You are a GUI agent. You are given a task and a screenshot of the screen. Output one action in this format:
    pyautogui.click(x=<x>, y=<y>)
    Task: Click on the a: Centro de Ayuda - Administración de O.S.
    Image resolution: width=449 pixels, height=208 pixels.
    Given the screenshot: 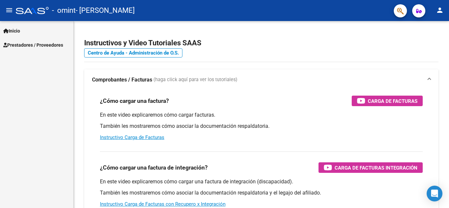 What is the action you would take?
    pyautogui.click(x=133, y=53)
    